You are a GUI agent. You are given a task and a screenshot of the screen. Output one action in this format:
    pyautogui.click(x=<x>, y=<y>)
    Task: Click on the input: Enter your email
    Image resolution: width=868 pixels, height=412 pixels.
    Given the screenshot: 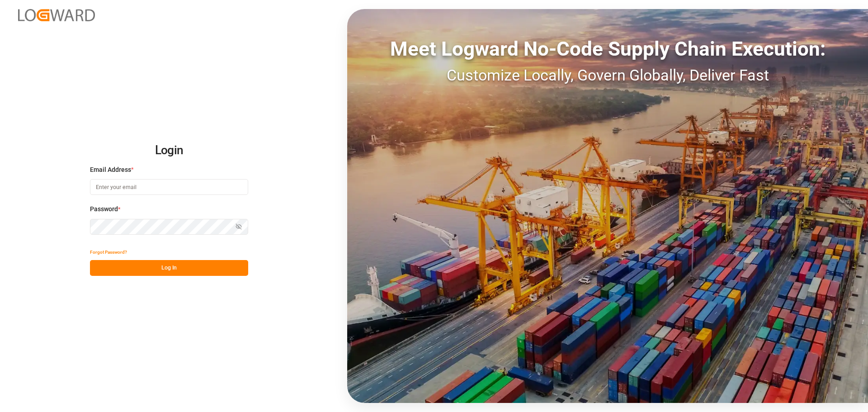 What is the action you would take?
    pyautogui.click(x=169, y=187)
    